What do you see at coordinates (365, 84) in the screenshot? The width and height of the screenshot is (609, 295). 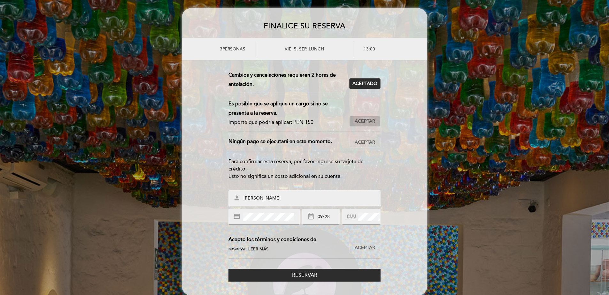 I see `button: Aceptado` at bounding box center [365, 84].